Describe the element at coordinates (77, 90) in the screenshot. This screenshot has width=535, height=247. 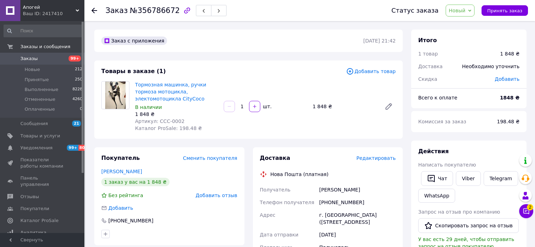
I see `span: 8228` at that location.